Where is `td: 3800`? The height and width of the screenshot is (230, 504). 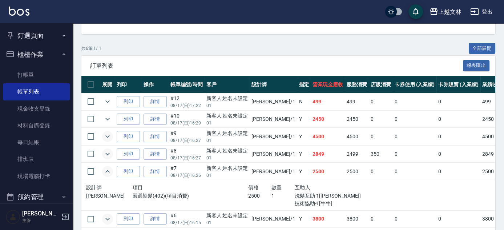
td: 3800 is located at coordinates (328, 219).